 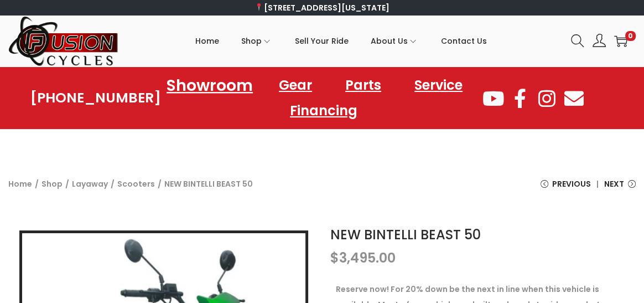 I want to click on nav: Menu, so click(x=321, y=98).